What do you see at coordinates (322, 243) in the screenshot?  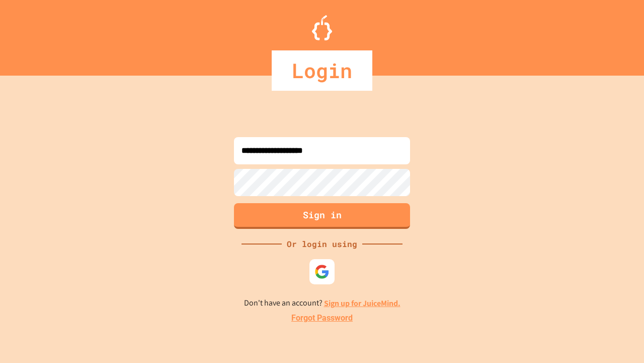 I see `div: Or login using` at bounding box center [322, 243].